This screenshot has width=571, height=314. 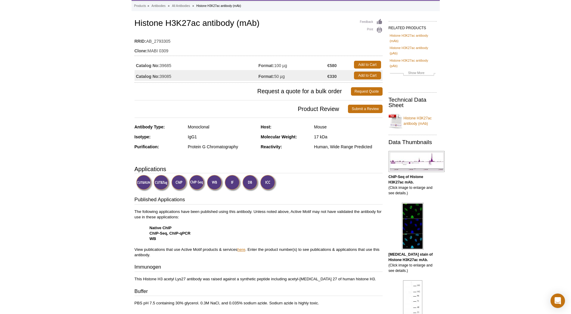 What do you see at coordinates (242, 91) in the screenshot?
I see `span: Request a quote for a bulk order` at bounding box center [242, 91].